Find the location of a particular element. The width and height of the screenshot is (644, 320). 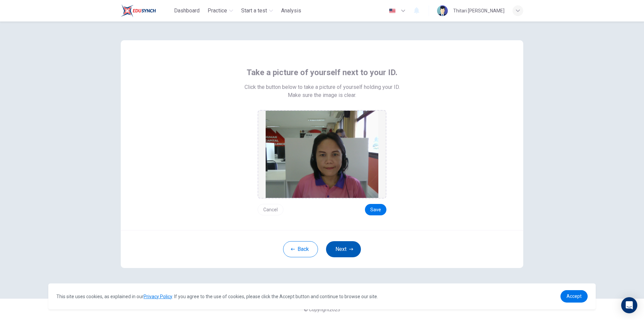

button: Next is located at coordinates (344, 249).